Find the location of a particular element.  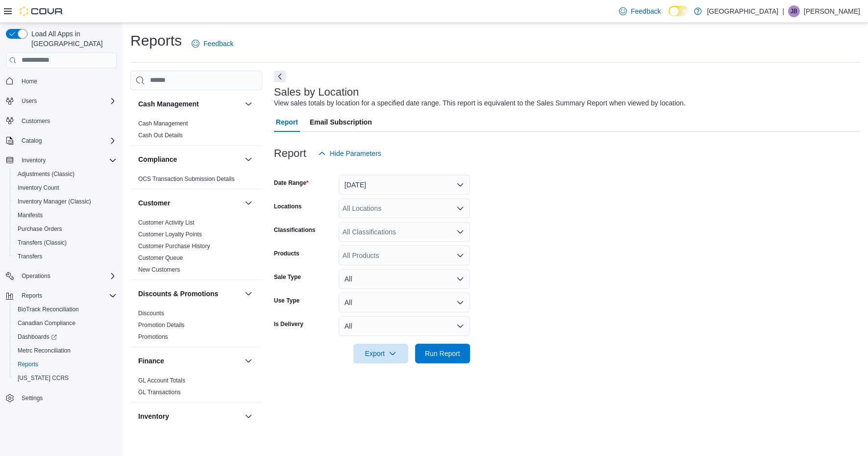

button: Inventory is located at coordinates (61, 160).